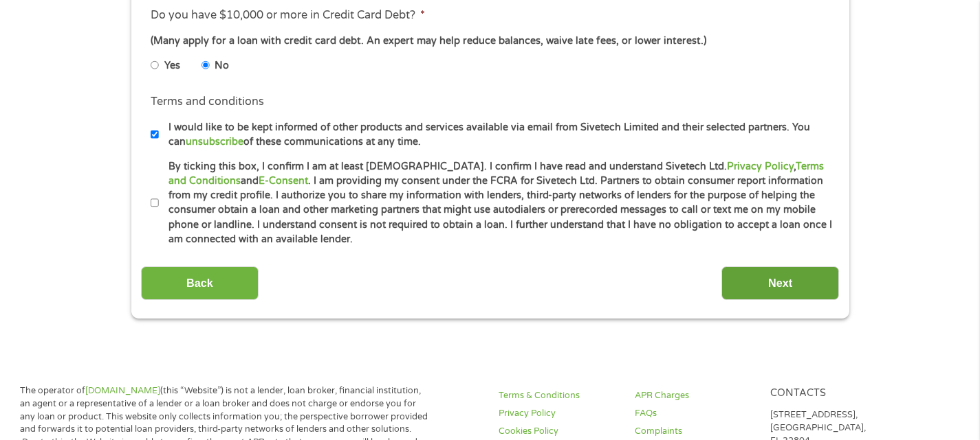 This screenshot has width=980, height=440. What do you see at coordinates (694, 395) in the screenshot?
I see `a: APR Charges` at bounding box center [694, 395].